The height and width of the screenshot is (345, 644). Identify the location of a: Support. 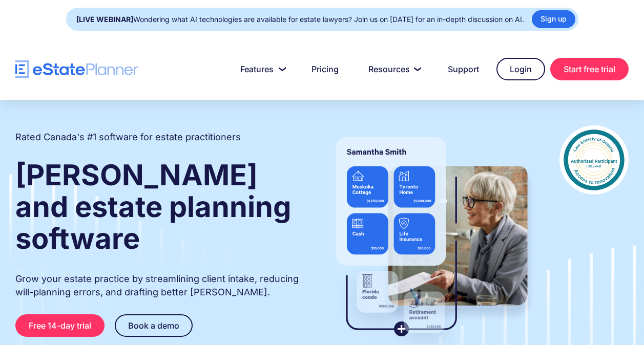
(463, 69).